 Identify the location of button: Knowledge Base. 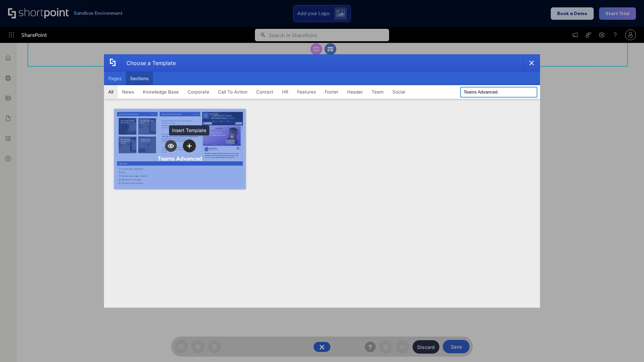
(161, 92).